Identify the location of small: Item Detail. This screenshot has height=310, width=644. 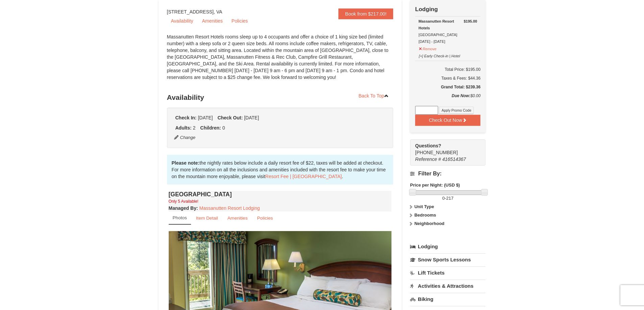
(206, 218).